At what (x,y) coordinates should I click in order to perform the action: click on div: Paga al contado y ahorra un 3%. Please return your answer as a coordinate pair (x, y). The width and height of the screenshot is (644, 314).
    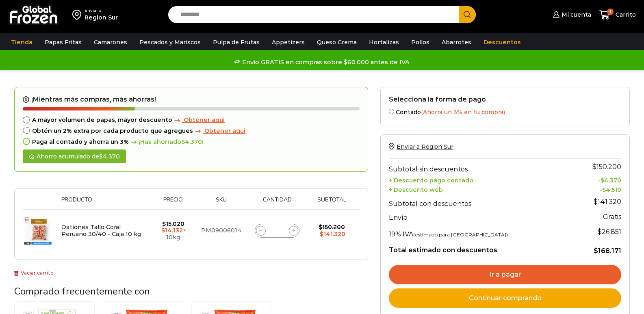
    Looking at the image, I should click on (191, 142).